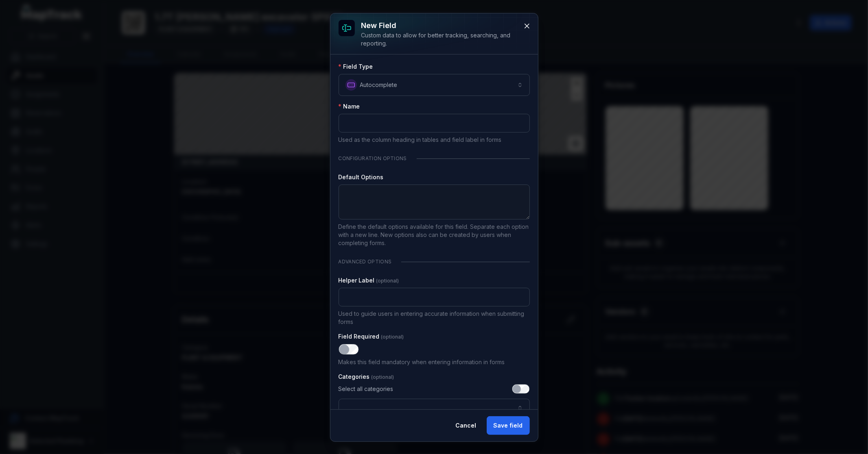  Describe the element at coordinates (366, 389) in the screenshot. I see `span: Select all categories` at that location.